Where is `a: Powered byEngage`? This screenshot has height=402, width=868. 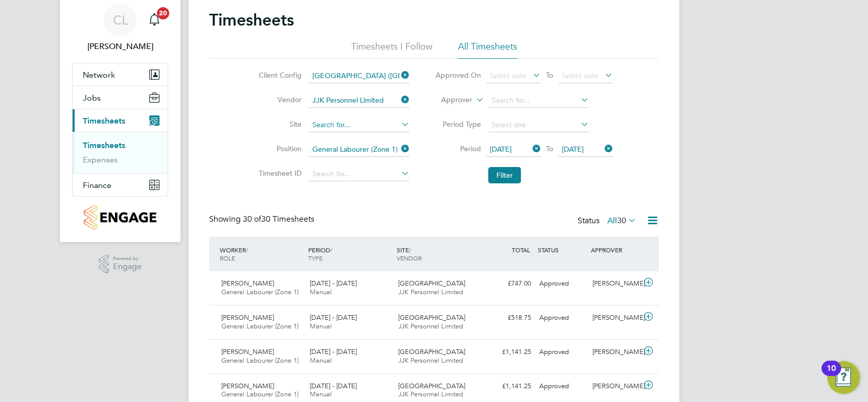 a: Powered byEngage is located at coordinates (121, 265).